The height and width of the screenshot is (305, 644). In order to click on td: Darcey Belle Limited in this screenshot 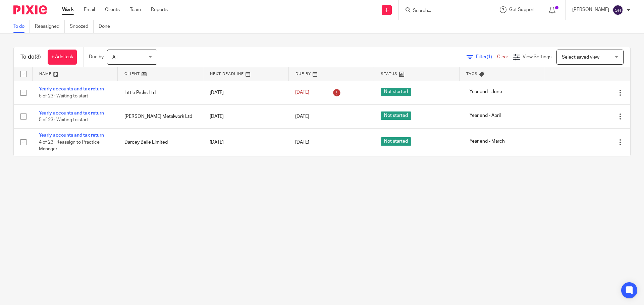, I will do `click(160, 143)`.